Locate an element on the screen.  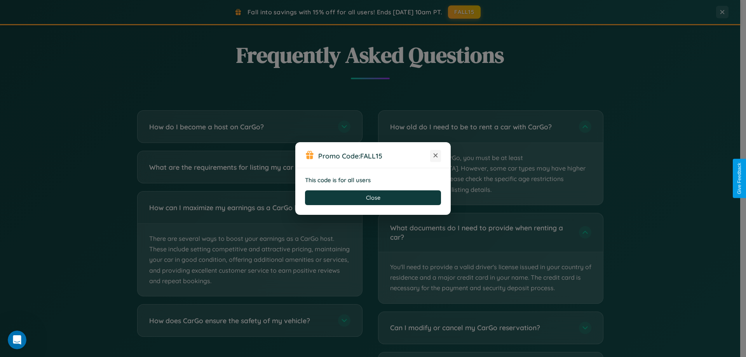
button: Close is located at coordinates (373, 198).